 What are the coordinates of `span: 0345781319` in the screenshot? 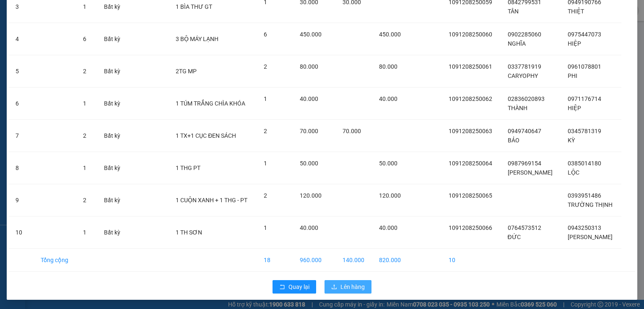 It's located at (584, 131).